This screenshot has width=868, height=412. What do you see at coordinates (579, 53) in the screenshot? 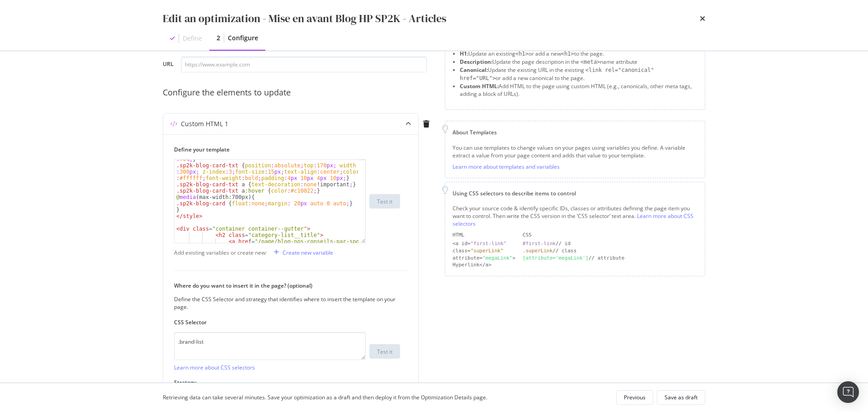
I see `li: Update an existing or add a new to the page.` at bounding box center [579, 53].